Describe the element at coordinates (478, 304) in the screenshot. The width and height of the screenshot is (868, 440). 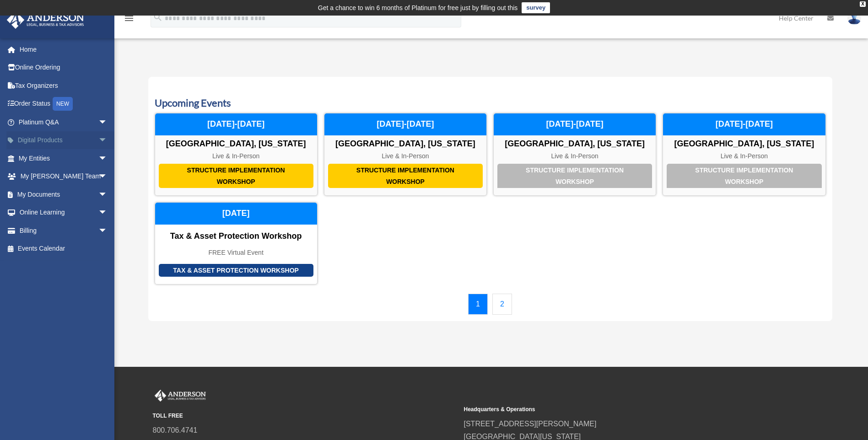
I see `a: 1` at that location.